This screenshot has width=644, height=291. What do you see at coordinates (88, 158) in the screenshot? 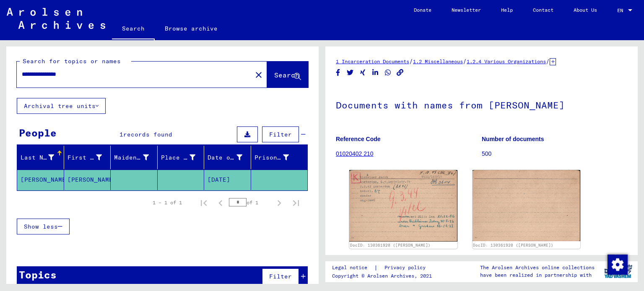
I see `mat-header-cell: First Name` at bounding box center [88, 158].